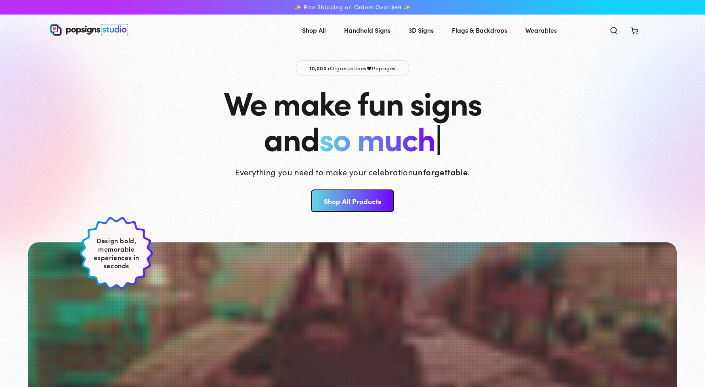 Image resolution: width=705 pixels, height=387 pixels. What do you see at coordinates (352, 172) in the screenshot?
I see `p: Everything you need to make your celebration .` at bounding box center [352, 172].